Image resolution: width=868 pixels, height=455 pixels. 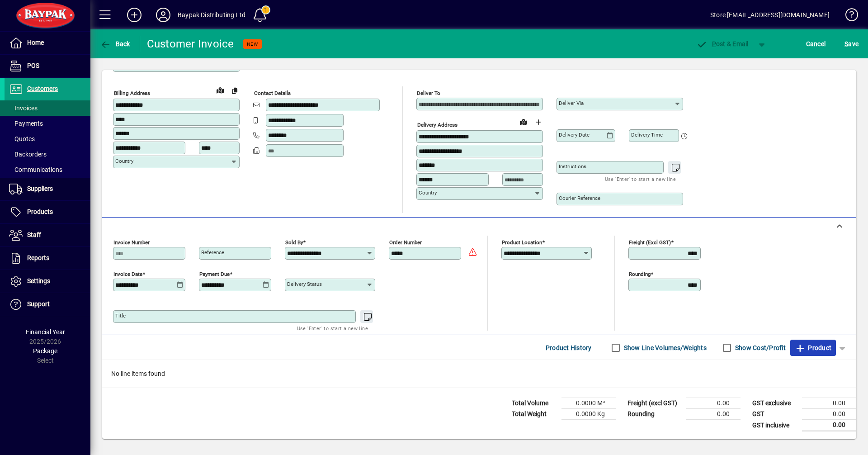 What do you see at coordinates (252, 44) in the screenshot?
I see `span: NEW` at bounding box center [252, 44].